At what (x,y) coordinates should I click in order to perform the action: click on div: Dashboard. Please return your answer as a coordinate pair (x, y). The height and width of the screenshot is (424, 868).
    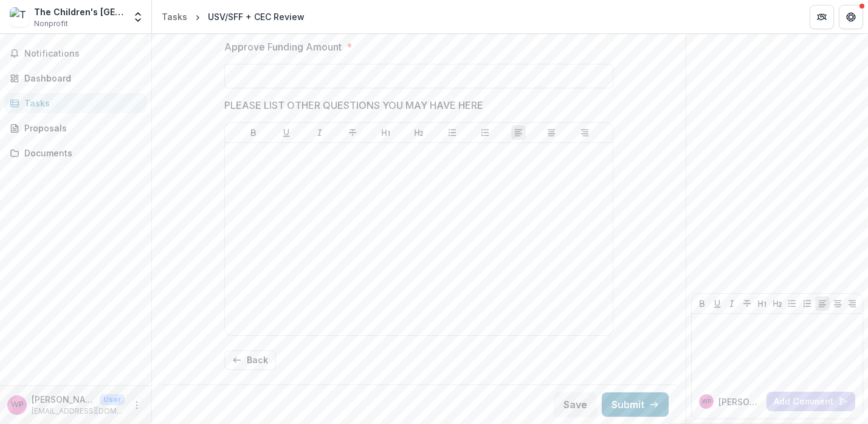
    Looking at the image, I should click on (80, 78).